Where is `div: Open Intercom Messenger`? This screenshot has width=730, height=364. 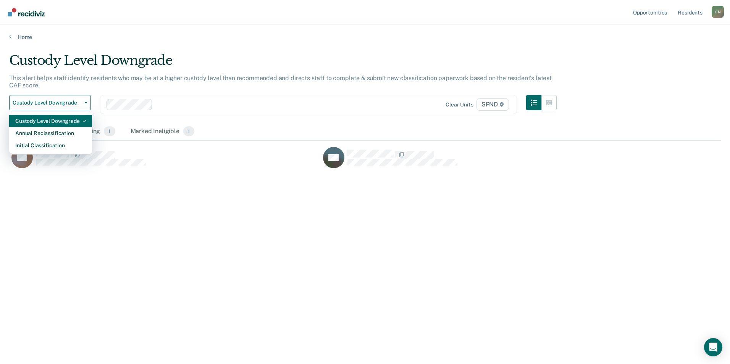 div: Open Intercom Messenger is located at coordinates (713, 347).